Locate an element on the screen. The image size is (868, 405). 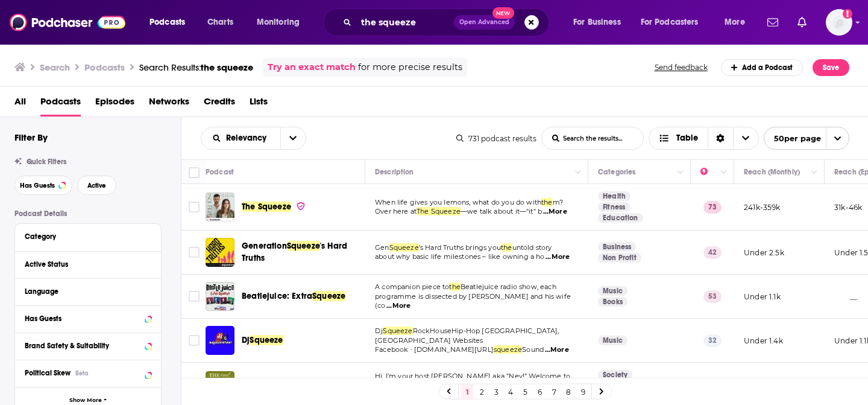
a: Beatlejuice: ExtraSqueeze is located at coordinates (293, 296).